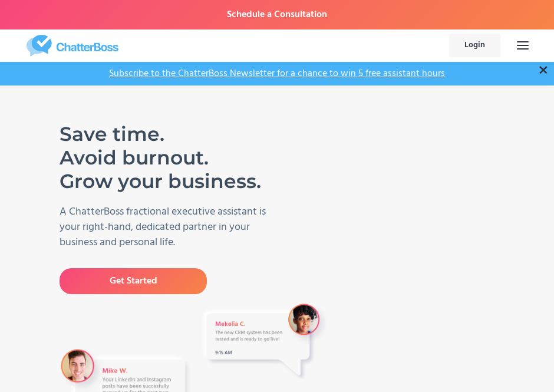 The width and height of the screenshot is (554, 392). Describe the element at coordinates (475, 46) in the screenshot. I see `a: Login` at that location.